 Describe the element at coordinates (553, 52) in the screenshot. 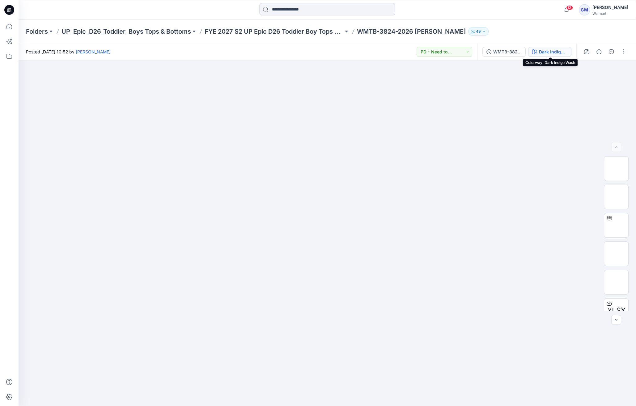

I see `div: Dark Indigo Wash` at that location.